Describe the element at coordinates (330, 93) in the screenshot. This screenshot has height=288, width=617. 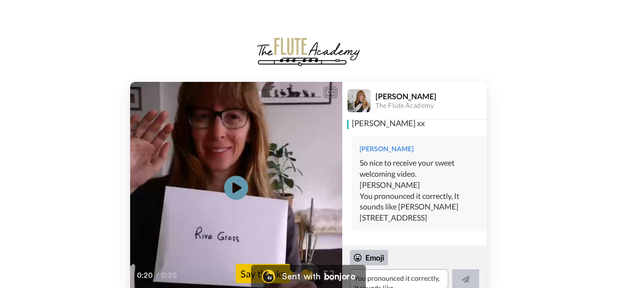
I see `div: CC` at that location.